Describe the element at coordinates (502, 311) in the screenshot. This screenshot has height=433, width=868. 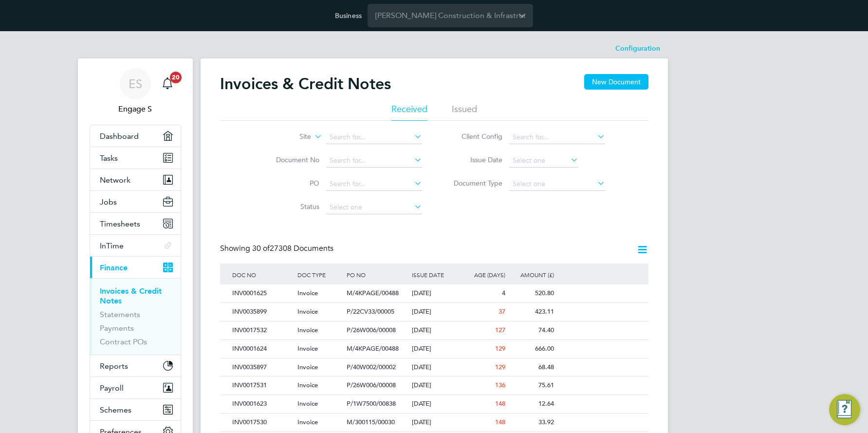
I see `span: 37` at that location.